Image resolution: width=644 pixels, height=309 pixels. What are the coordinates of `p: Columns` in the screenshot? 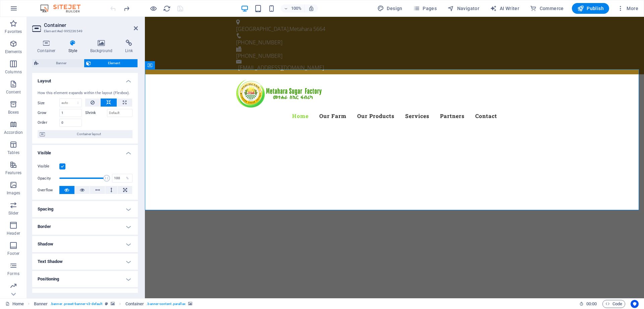 It's located at (13, 72).